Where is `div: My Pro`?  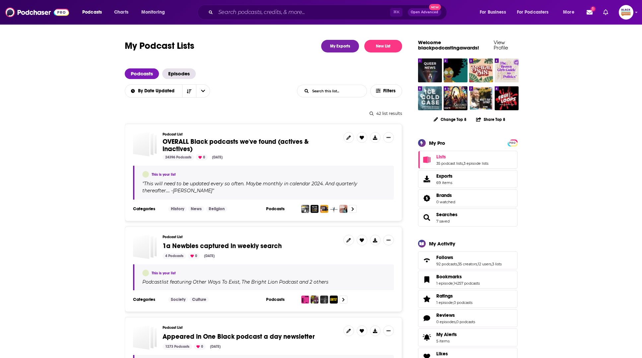 div: My Pro is located at coordinates (437, 143).